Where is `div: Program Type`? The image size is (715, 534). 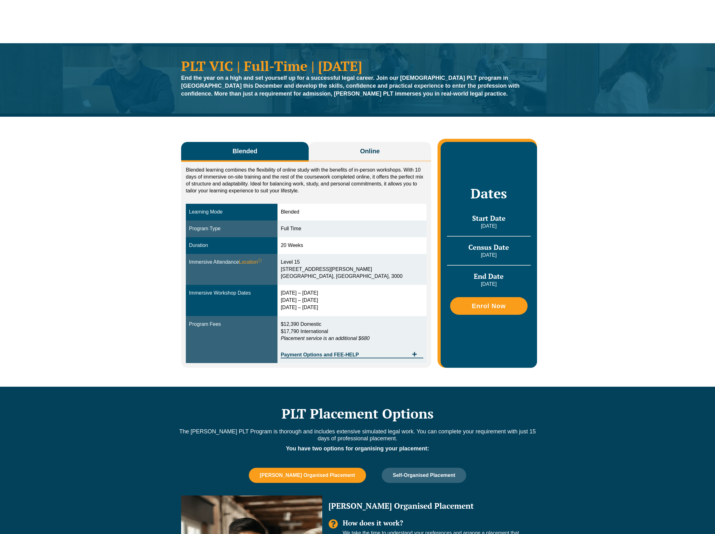 div: Program Type is located at coordinates (232, 229).